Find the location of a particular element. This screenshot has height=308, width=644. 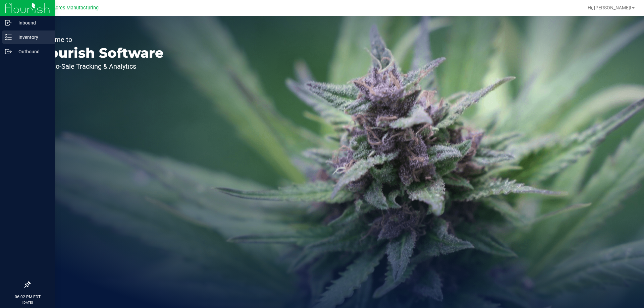

p: Inbound is located at coordinates (31, 23).